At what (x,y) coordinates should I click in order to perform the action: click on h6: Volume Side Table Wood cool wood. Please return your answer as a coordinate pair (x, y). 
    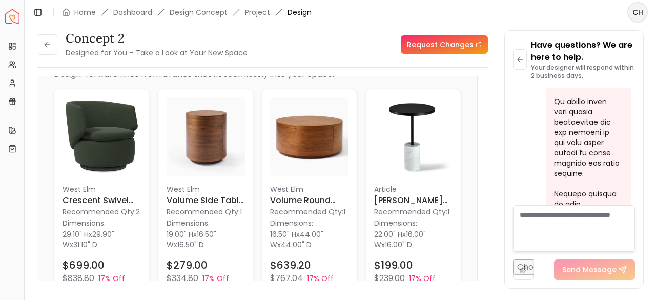
    Looking at the image, I should click on (205, 200).